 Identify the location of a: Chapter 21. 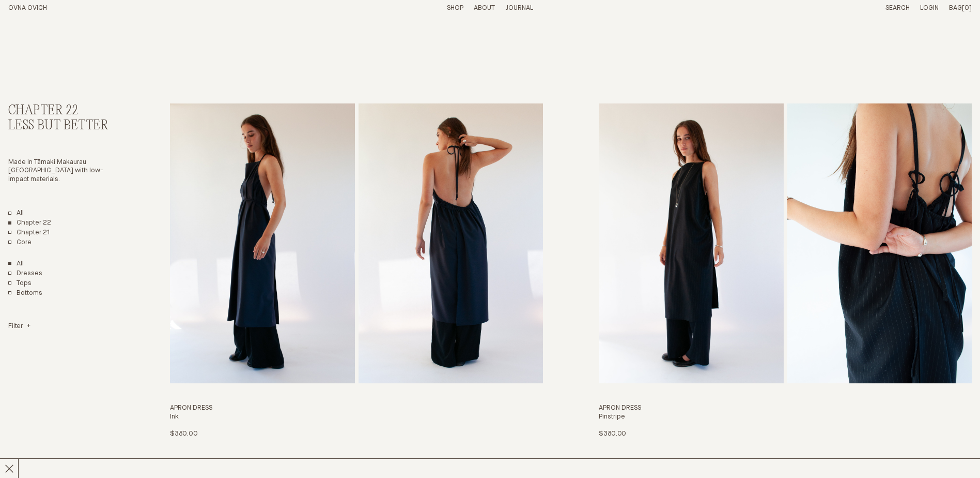
(29, 233).